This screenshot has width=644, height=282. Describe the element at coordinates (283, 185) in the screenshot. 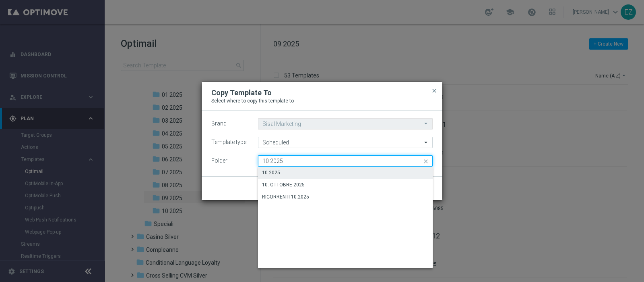

I see `div: 10. OTTOBRE 2025` at that location.